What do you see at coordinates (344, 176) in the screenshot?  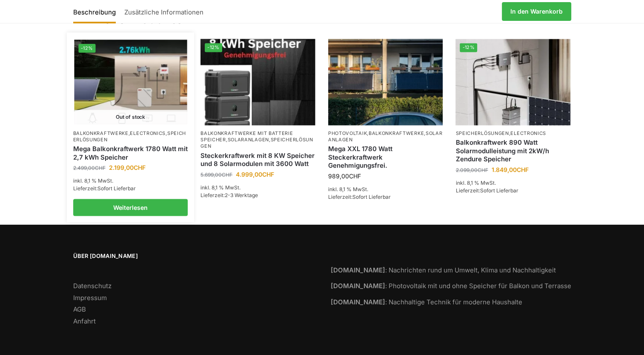 I see `bdi: 989,00` at bounding box center [344, 176].